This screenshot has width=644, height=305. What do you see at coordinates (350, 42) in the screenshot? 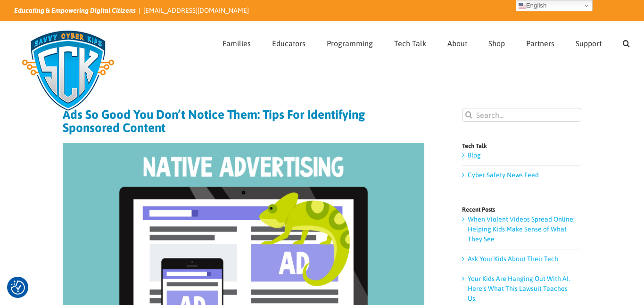
I see `a: Programming` at bounding box center [350, 42].